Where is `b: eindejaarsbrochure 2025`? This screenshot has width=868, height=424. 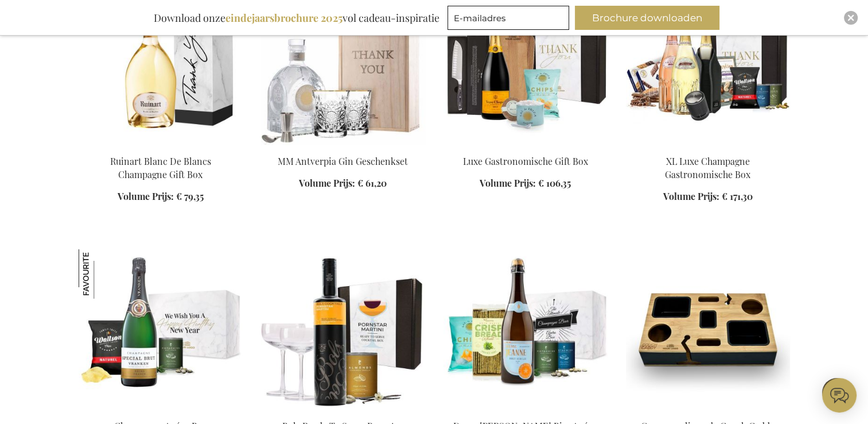 b: eindejaarsbrochure 2025 is located at coordinates (284, 18).